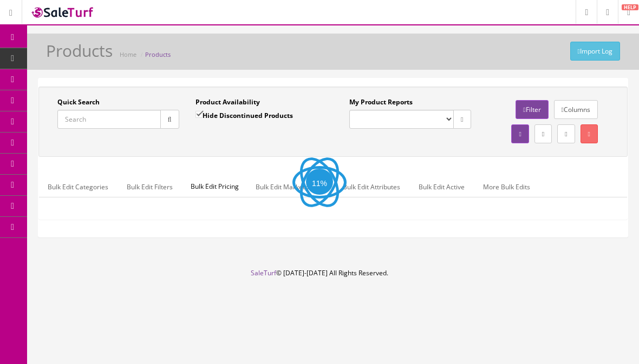 The image size is (639, 364). Describe the element at coordinates (63, 12) in the screenshot. I see `img: SaleTurf` at that location.